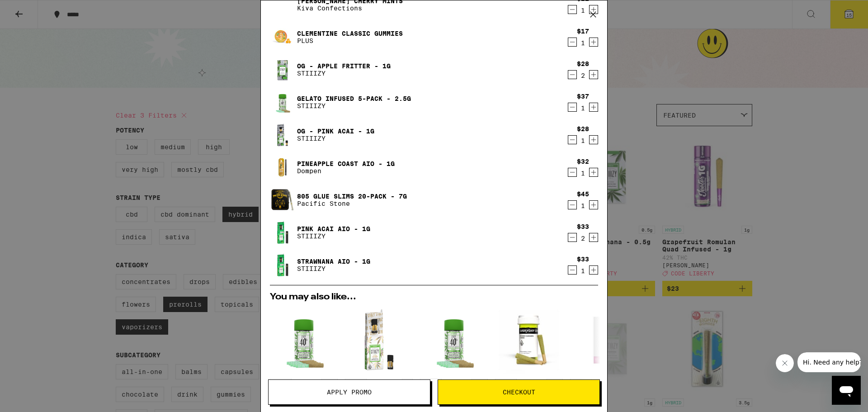 The image size is (868, 412). What do you see at coordinates (583, 161) in the screenshot?
I see `div: $32` at bounding box center [583, 161].